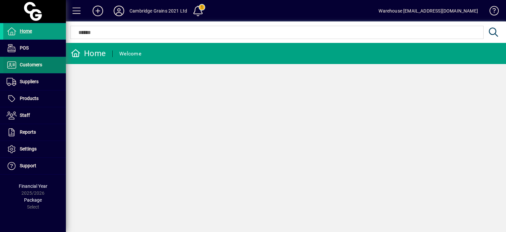 This screenshot has width=506, height=232. Describe the element at coordinates (33, 200) in the screenshot. I see `span: Package` at that location.